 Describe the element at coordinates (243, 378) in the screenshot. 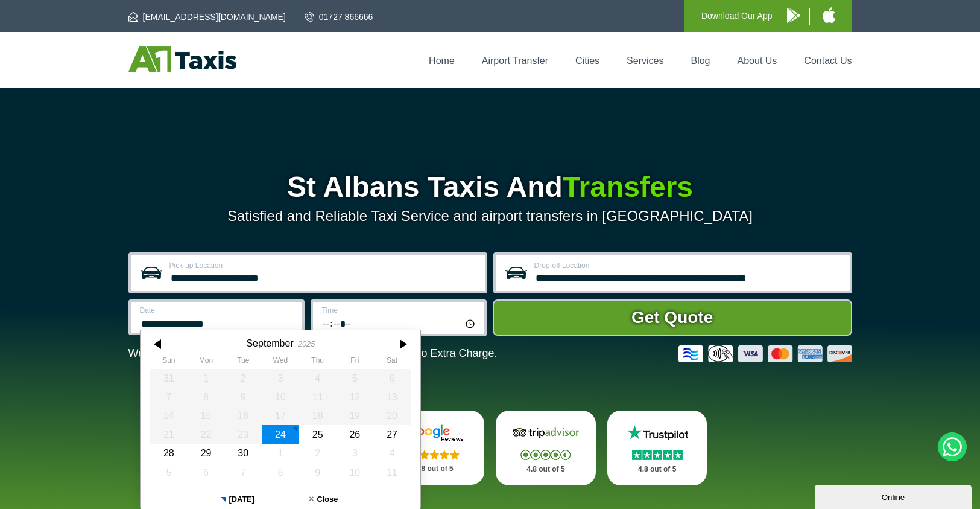

I see `div: 02 September 2025` at that location.